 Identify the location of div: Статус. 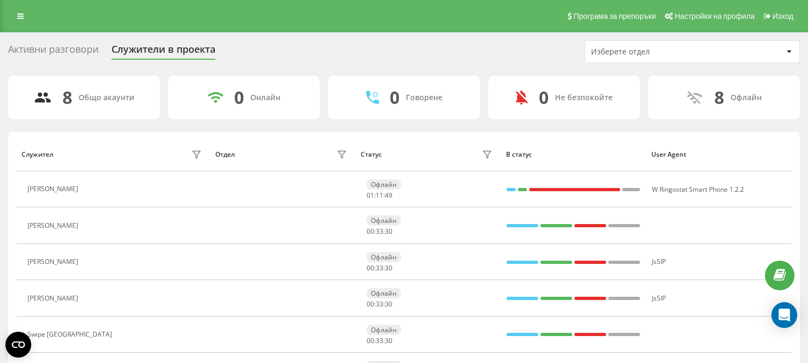
(371, 155).